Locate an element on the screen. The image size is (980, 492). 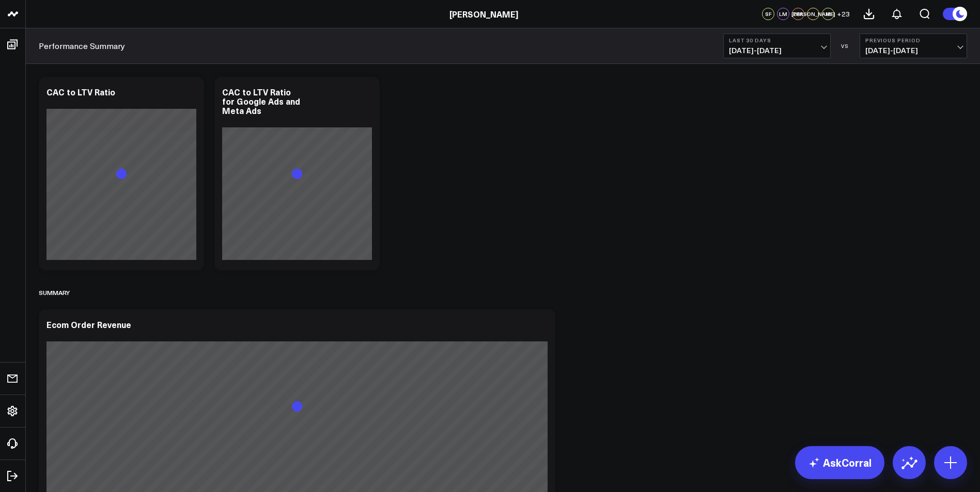
button: +23 is located at coordinates (843, 14).